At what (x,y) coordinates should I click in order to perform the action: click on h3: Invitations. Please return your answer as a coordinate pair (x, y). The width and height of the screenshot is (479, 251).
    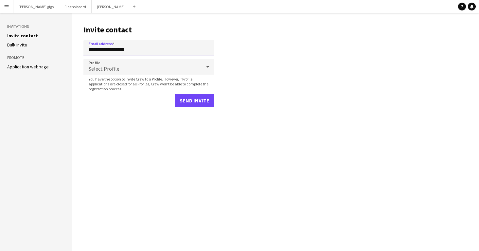
    Looking at the image, I should click on (36, 27).